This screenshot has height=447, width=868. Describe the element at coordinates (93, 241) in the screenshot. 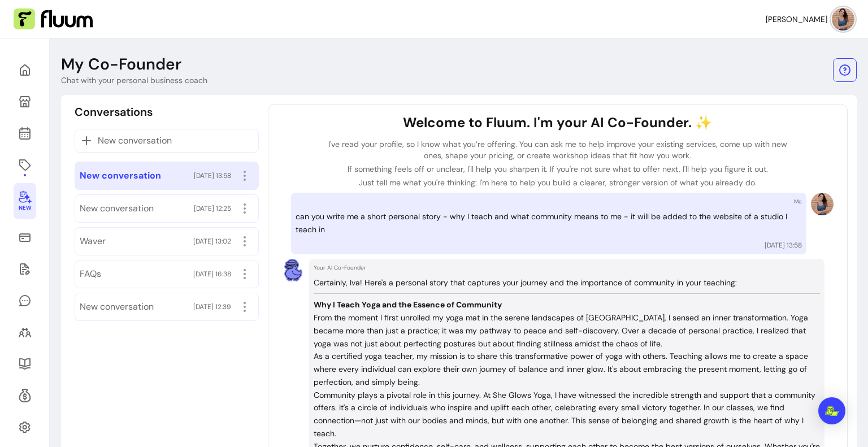

I see `span: Waver` at that location.